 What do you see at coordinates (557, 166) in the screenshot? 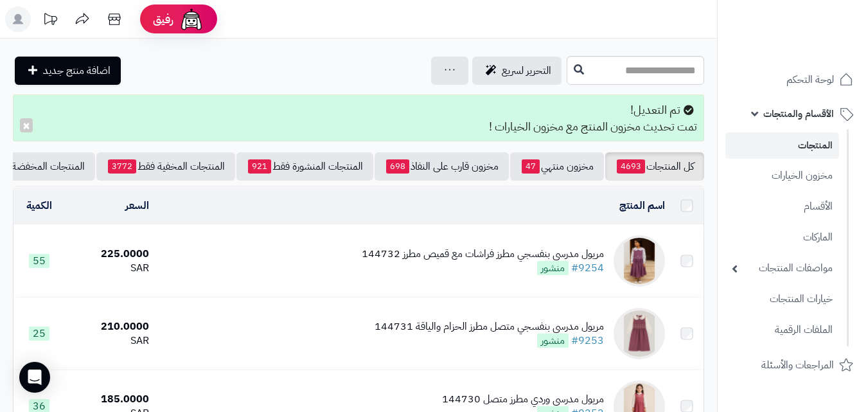
I see `a: مخزون منتهي47` at bounding box center [557, 166].